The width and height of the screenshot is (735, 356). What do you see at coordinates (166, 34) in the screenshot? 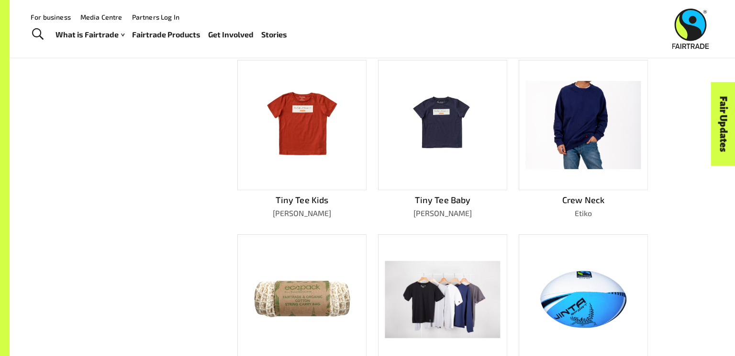
I see `a: Fairtrade Products` at bounding box center [166, 34].